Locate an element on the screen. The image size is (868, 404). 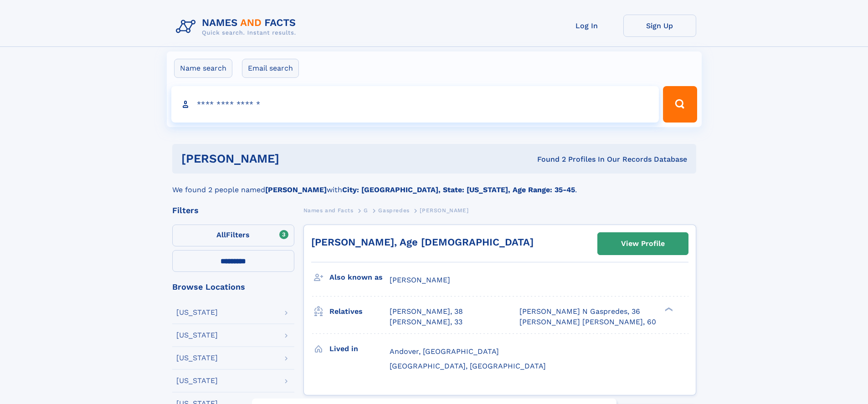
label: Name search is located at coordinates (203, 68).